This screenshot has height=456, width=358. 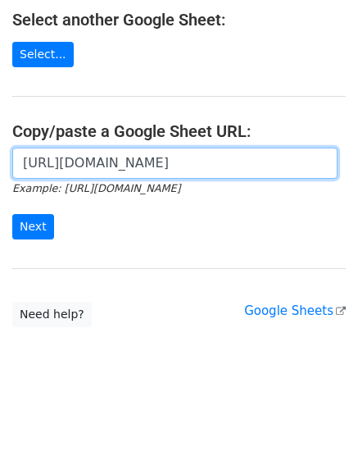 What do you see at coordinates (295, 311) in the screenshot?
I see `a: Google Sheets` at bounding box center [295, 311].